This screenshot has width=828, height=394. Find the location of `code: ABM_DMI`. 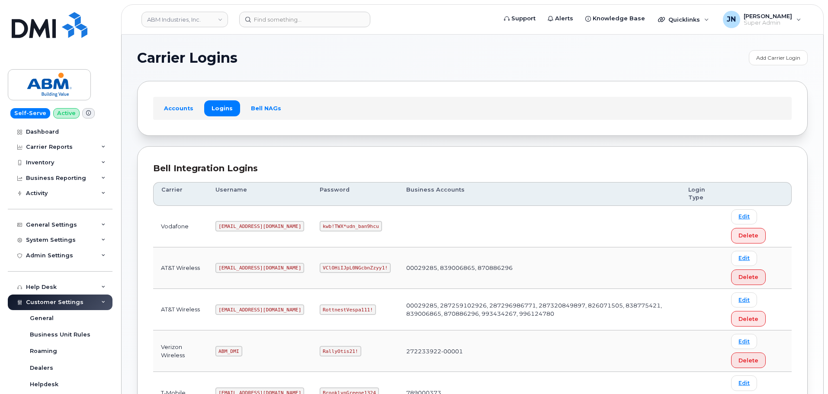

code: ABM_DMI is located at coordinates (229, 351).